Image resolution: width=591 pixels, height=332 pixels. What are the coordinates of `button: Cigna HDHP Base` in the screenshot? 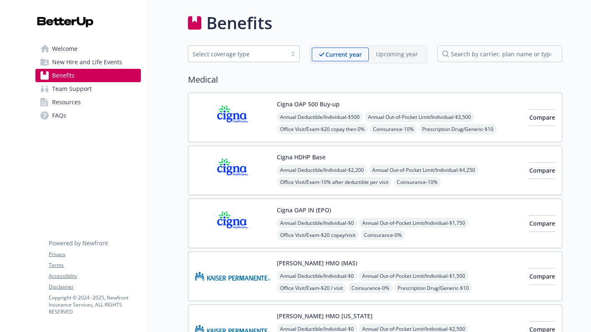 It's located at (301, 157).